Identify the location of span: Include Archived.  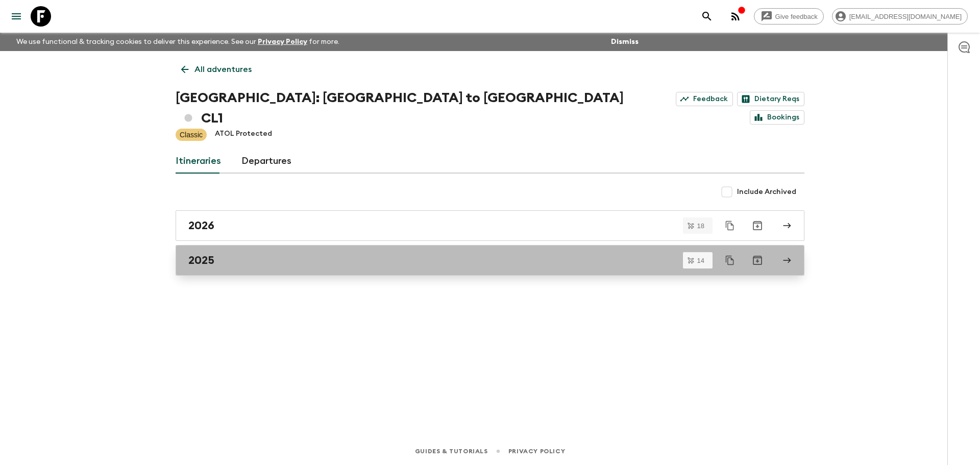
(766, 192).